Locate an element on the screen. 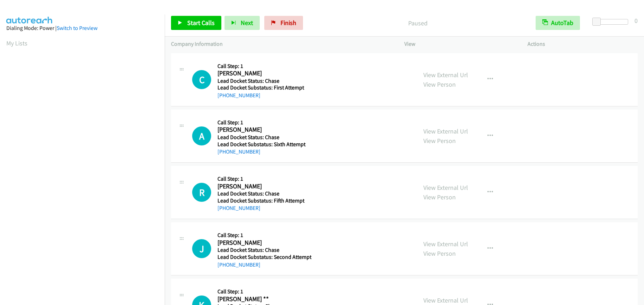 The width and height of the screenshot is (644, 305). p: Actions is located at coordinates (583, 44).